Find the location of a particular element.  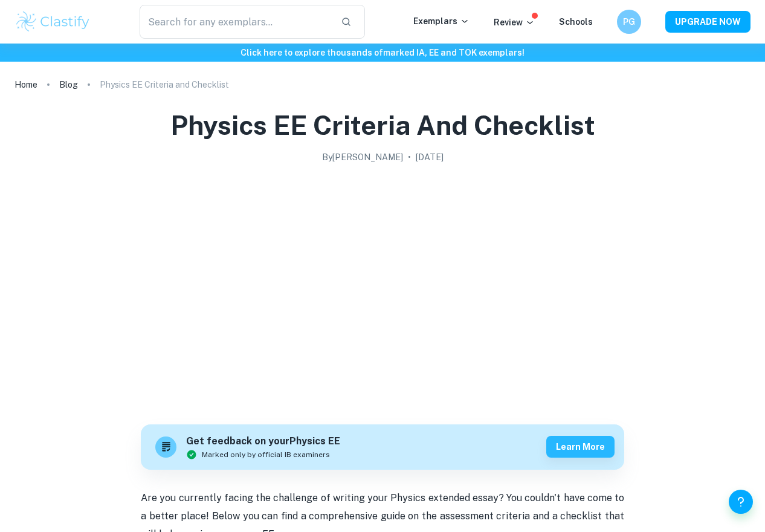

a: Schools is located at coordinates (575, 22).